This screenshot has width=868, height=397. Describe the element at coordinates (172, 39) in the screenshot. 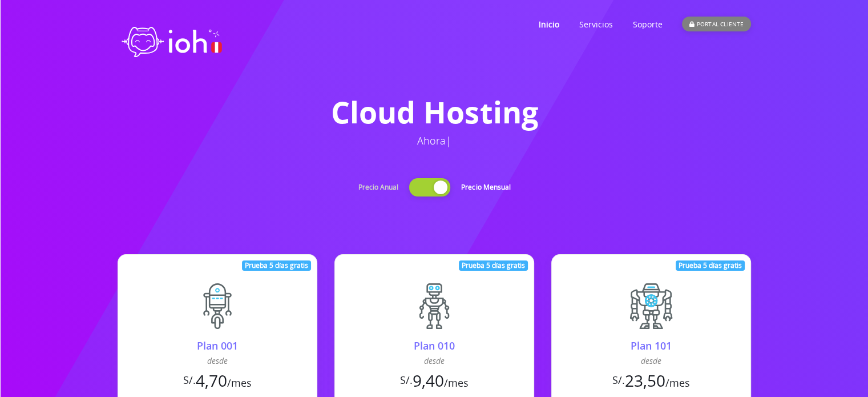

I see `img: logo ioh` at that location.